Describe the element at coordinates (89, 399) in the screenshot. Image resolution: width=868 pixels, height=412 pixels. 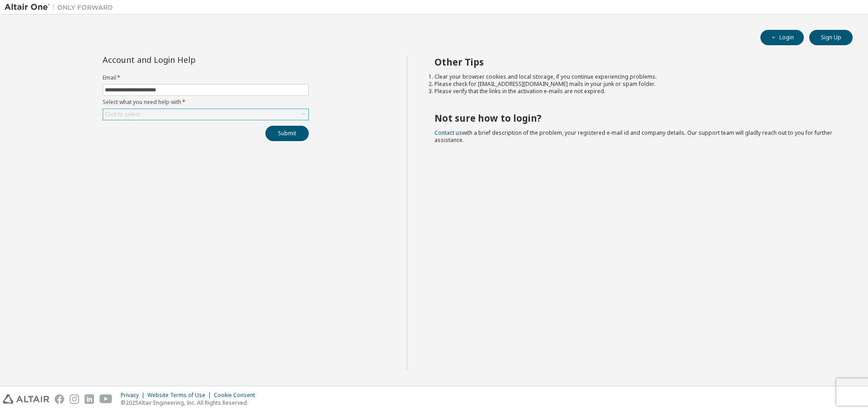
I see `img: linkedin.svg` at that location.